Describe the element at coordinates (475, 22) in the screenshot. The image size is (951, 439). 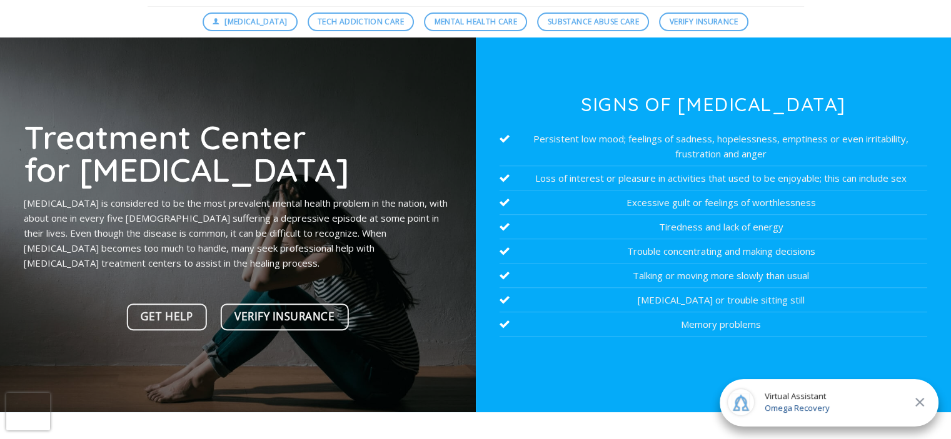
I see `a: Mental Health Care` at that location.